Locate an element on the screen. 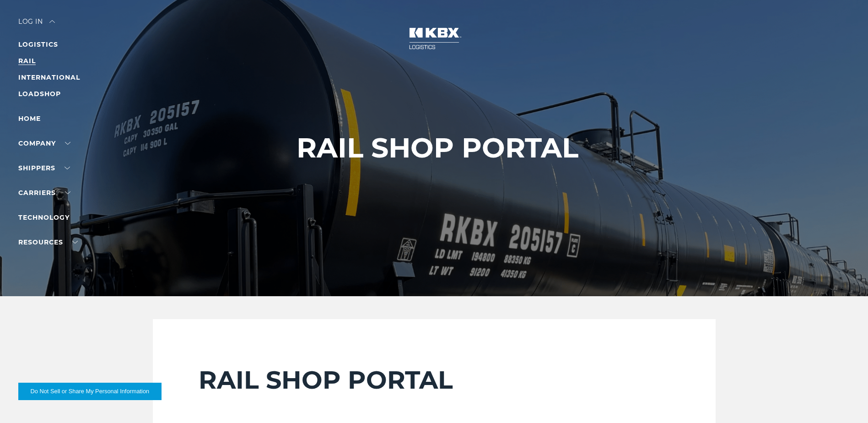  a: Technology is located at coordinates (44, 218).